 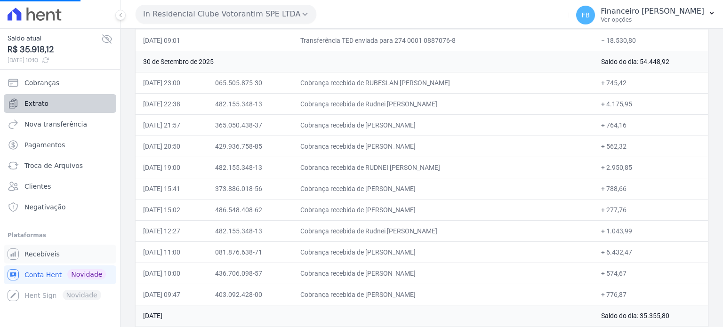 What do you see at coordinates (651, 125) in the screenshot?
I see `td: + 764,16` at bounding box center [651, 125].